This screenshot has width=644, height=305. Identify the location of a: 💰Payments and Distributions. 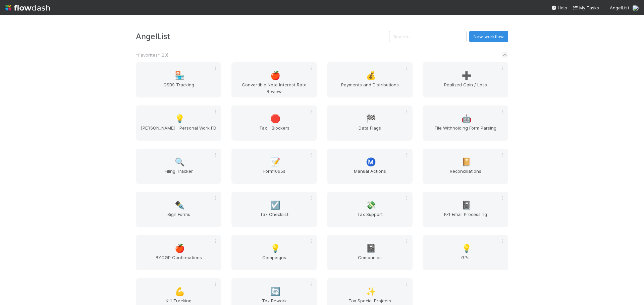
(370, 80).